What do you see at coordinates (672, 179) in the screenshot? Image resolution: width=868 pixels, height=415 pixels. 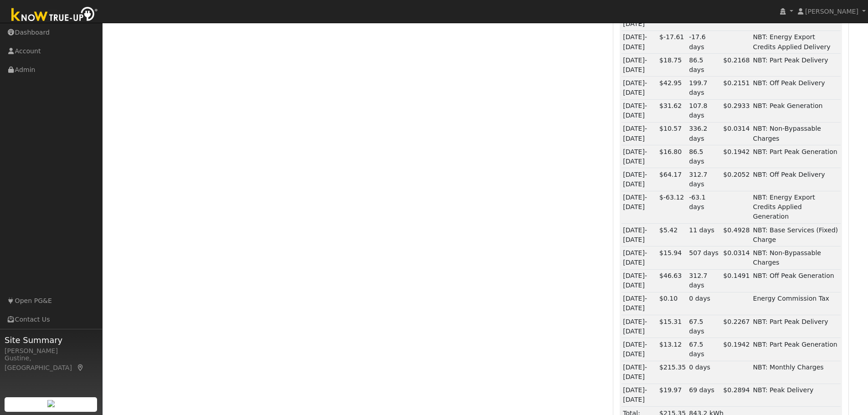 I see `td: $64.17` at bounding box center [672, 179].